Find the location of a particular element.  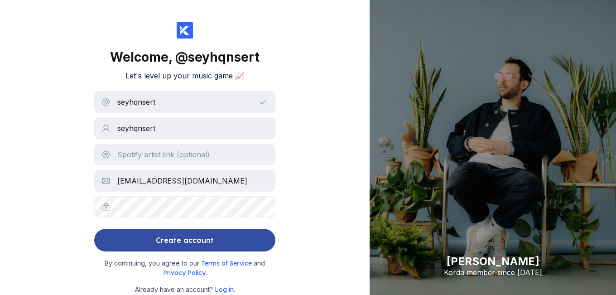

button: Create account is located at coordinates (185, 240).